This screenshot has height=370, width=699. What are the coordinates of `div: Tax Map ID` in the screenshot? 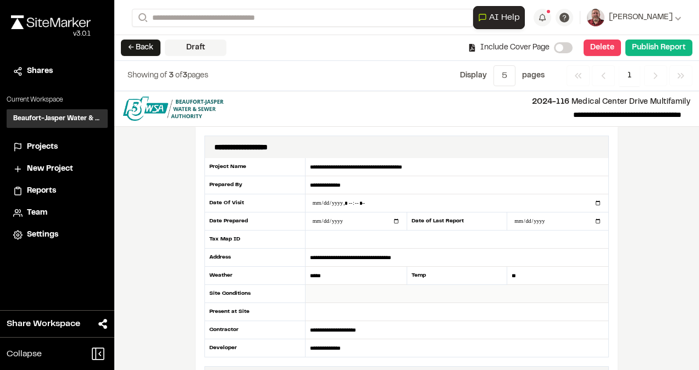 It's located at (255, 240).